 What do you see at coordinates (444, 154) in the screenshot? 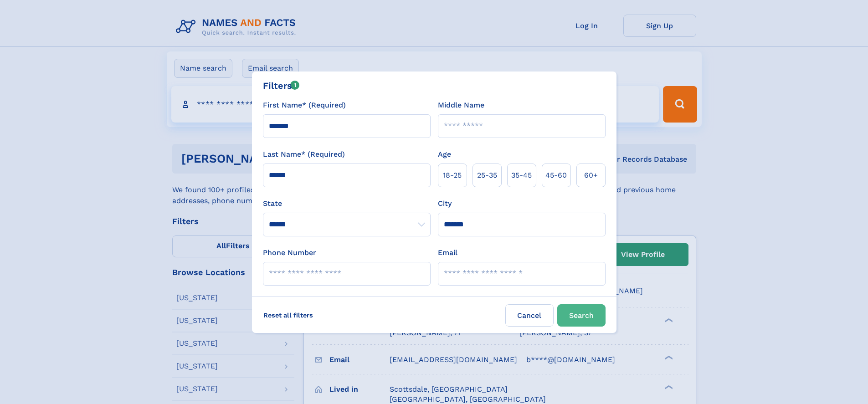
I see `label: Age` at bounding box center [444, 154].